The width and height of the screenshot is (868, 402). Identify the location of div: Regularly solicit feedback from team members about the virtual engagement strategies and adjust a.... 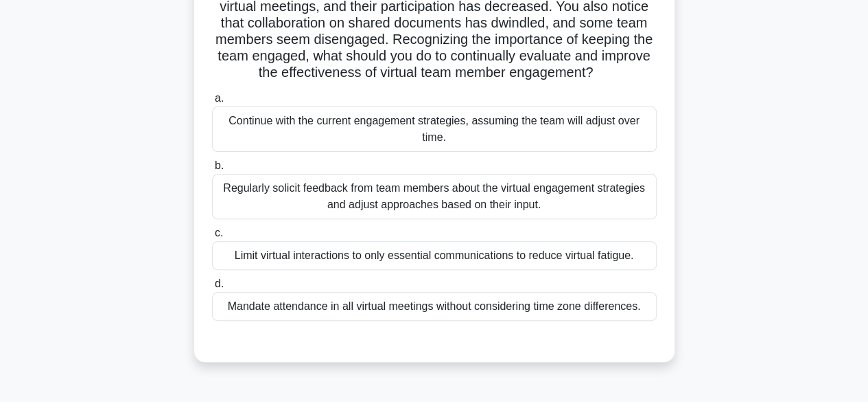
(434, 196).